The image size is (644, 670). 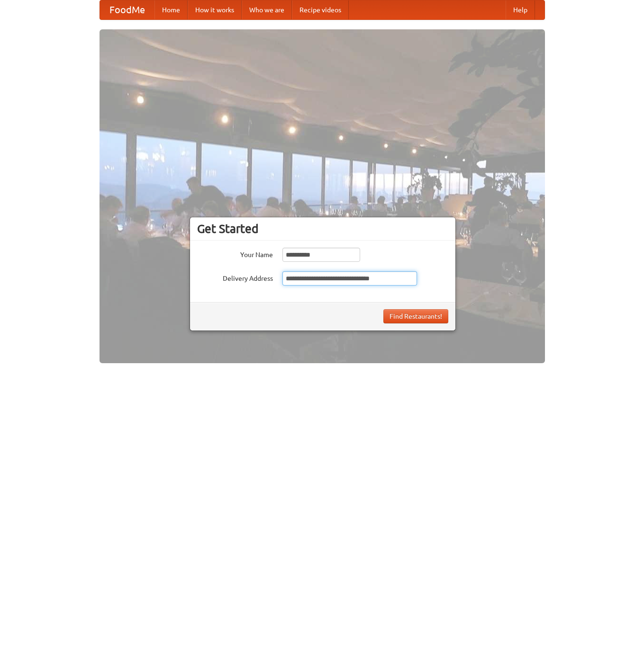 I want to click on label: Your Name, so click(x=235, y=253).